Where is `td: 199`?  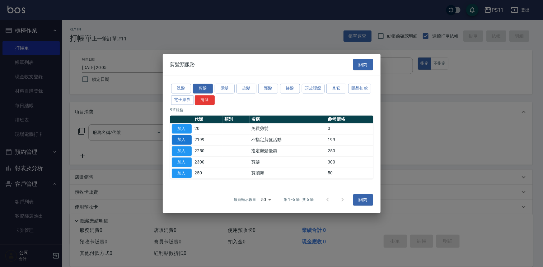
td: 199 is located at coordinates (349, 140).